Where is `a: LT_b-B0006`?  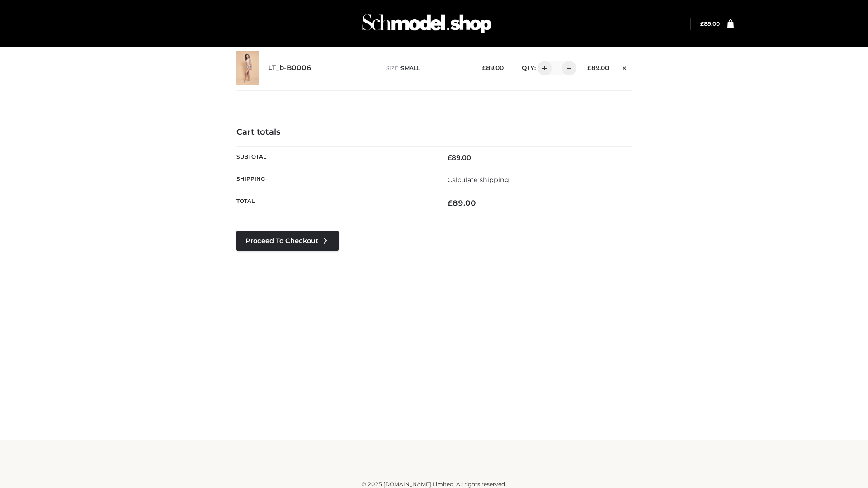 a: LT_b-B0006 is located at coordinates (290, 68).